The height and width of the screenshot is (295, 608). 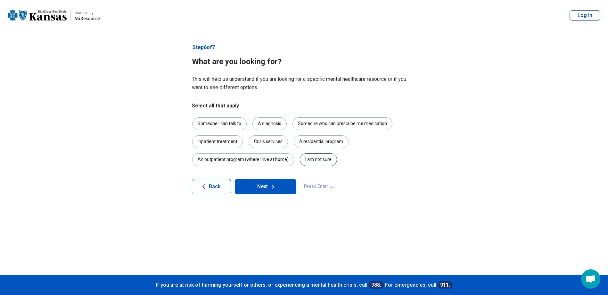 What do you see at coordinates (215, 106) in the screenshot?
I see `legend: Select all that apply` at bounding box center [215, 106].